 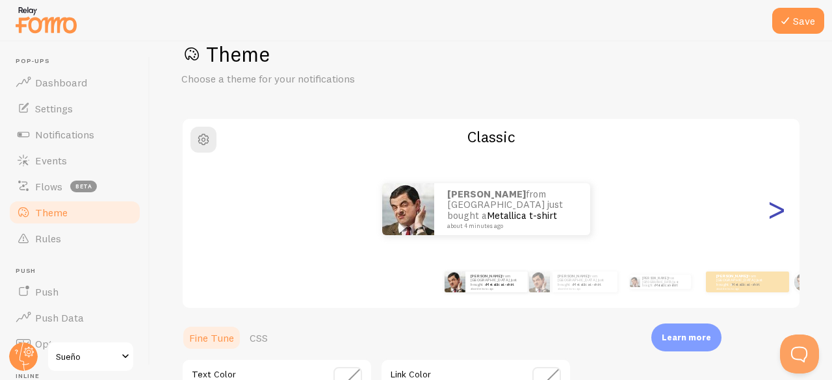 I want to click on p: Learn more, so click(x=686, y=337).